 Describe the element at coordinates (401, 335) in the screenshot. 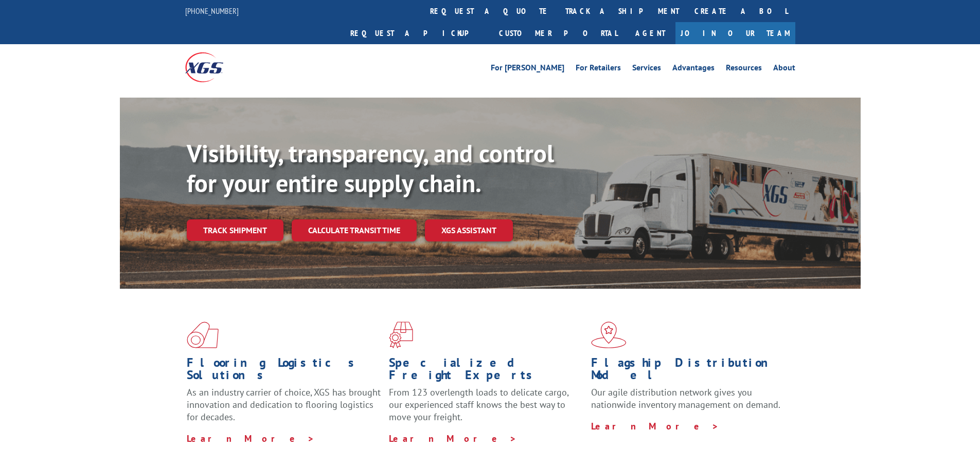

I see `img: xgs-icon-focused-on-flooring-red` at that location.